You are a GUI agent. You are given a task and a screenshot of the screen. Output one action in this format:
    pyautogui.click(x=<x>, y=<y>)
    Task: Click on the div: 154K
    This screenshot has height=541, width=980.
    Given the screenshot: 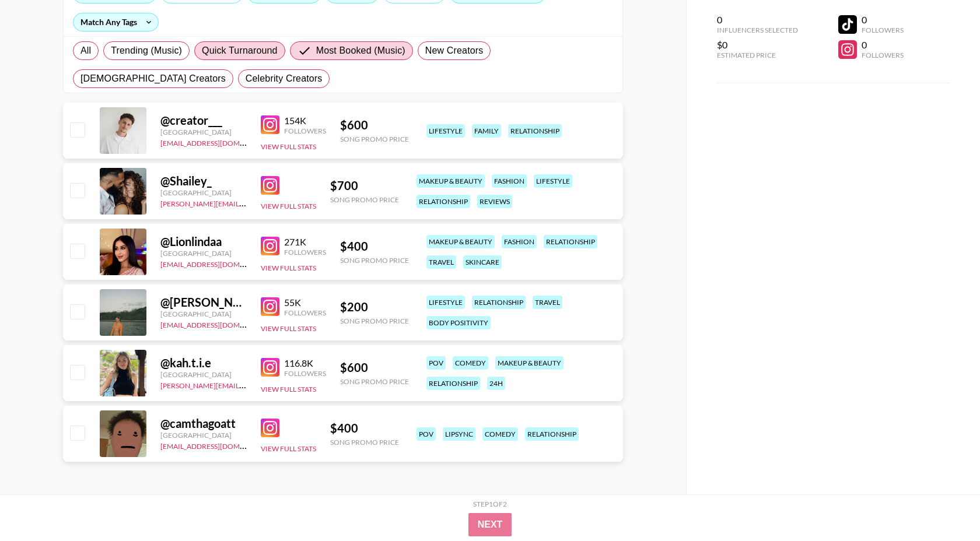 What is the action you would take?
    pyautogui.click(x=305, y=121)
    